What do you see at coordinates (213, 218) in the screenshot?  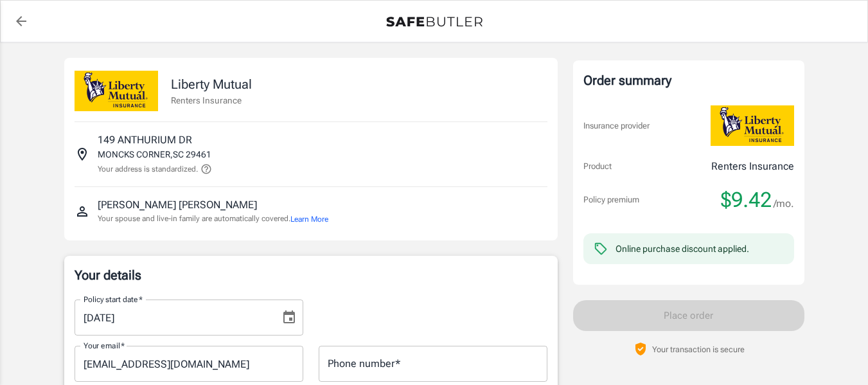 I see `p: Your spouse and live-in family are automatically covered.` at bounding box center [213, 218].